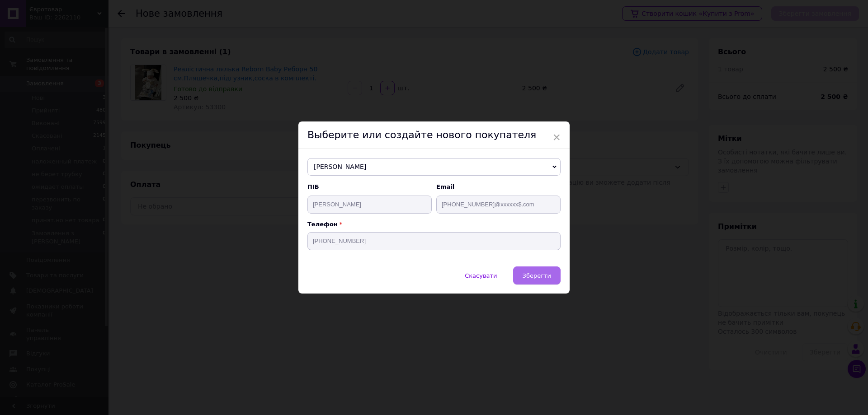 This screenshot has width=868, height=415. What do you see at coordinates (480, 276) in the screenshot?
I see `span: Скасувати` at bounding box center [480, 276].